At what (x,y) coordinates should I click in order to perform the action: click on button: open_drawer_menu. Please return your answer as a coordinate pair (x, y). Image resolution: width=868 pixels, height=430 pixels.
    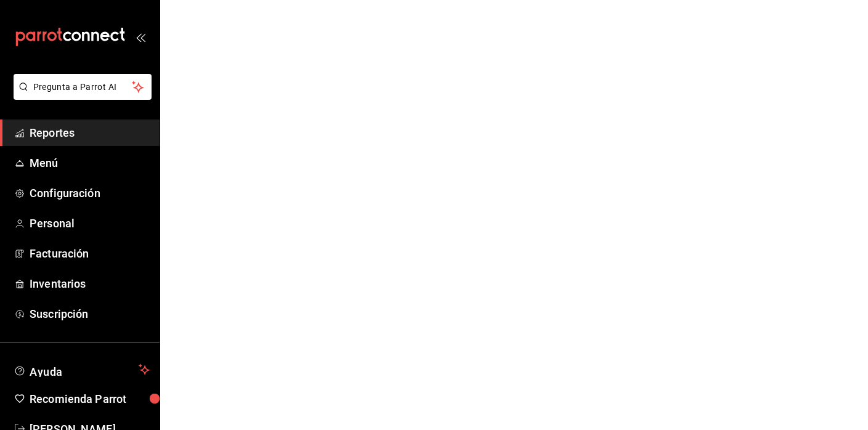
    Looking at the image, I should click on (140, 37).